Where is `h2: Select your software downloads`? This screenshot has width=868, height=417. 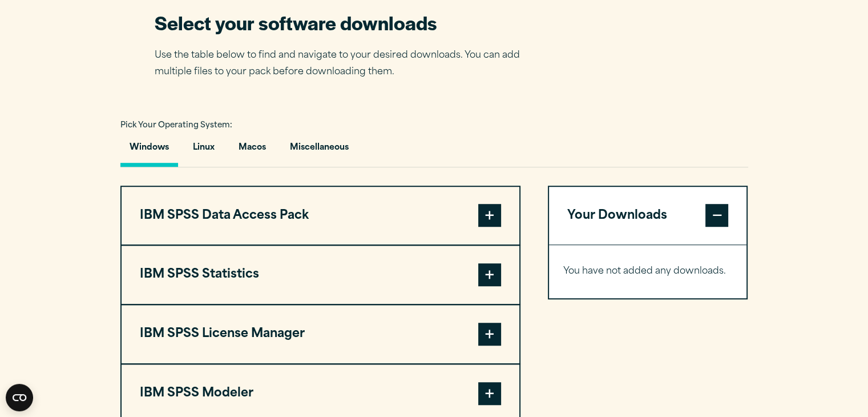
h2: Select your software downloads is located at coordinates (346, 22).